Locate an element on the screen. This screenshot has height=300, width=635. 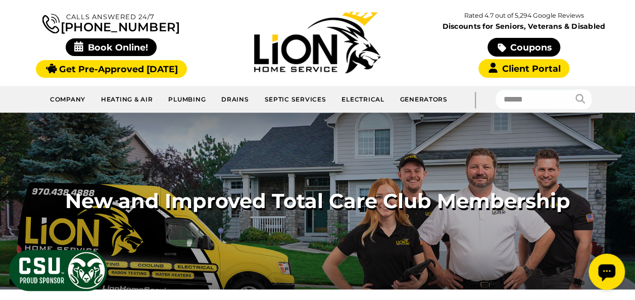
span: Discounts for Seniors, Veterans & Disabled is located at coordinates (524, 26).